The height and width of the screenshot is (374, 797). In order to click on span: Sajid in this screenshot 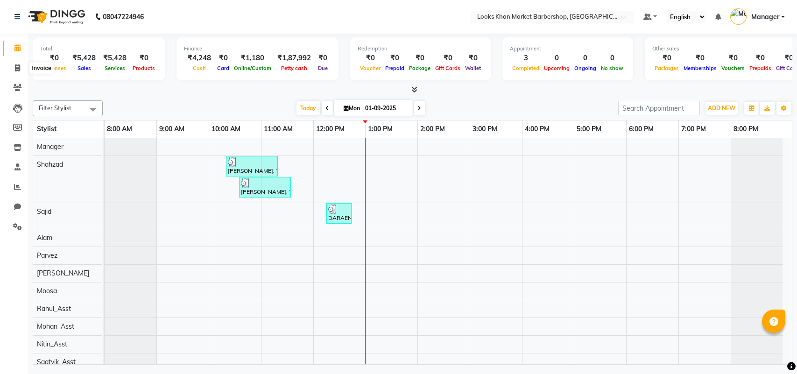, I will do `click(44, 211)`.